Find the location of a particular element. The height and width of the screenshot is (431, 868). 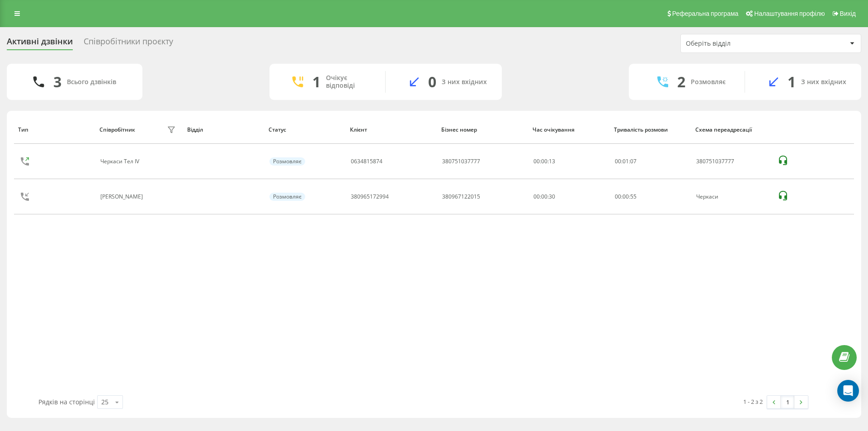

div: Відділ is located at coordinates (223, 130).